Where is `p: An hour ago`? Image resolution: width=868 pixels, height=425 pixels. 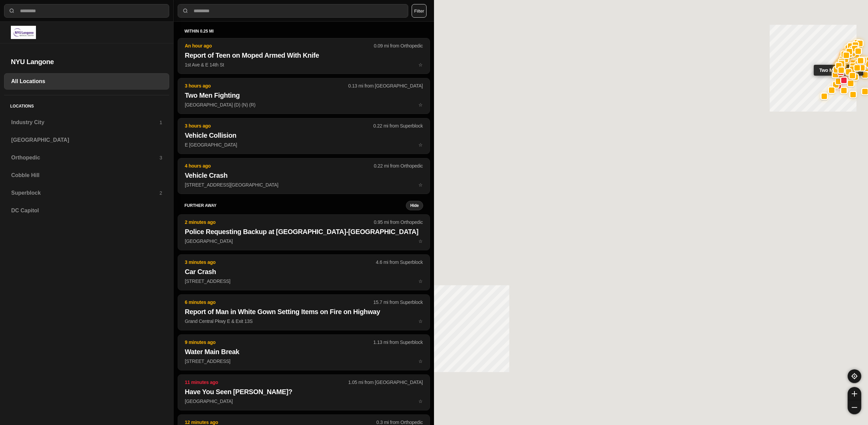 p: An hour ago is located at coordinates (280, 46).